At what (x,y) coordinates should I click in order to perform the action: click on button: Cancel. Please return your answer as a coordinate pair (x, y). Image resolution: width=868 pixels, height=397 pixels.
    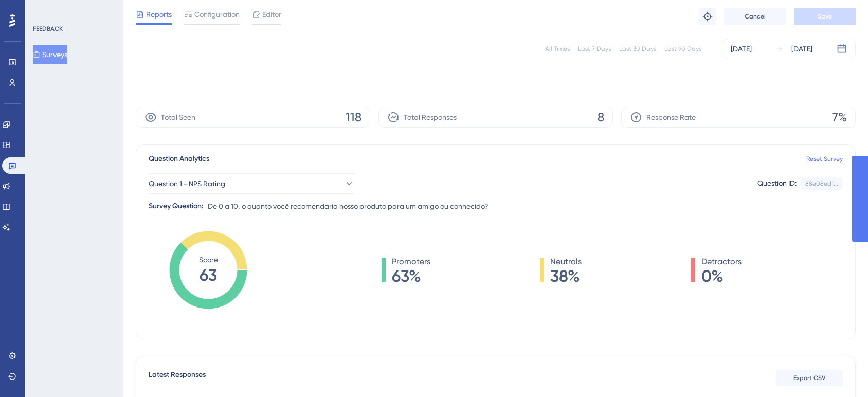
    Looking at the image, I should click on (755, 17).